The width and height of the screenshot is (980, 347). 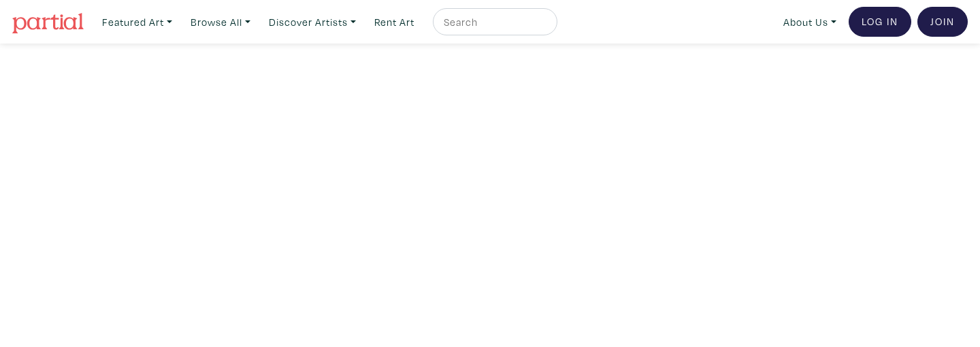 I want to click on input: Search, so click(x=494, y=22).